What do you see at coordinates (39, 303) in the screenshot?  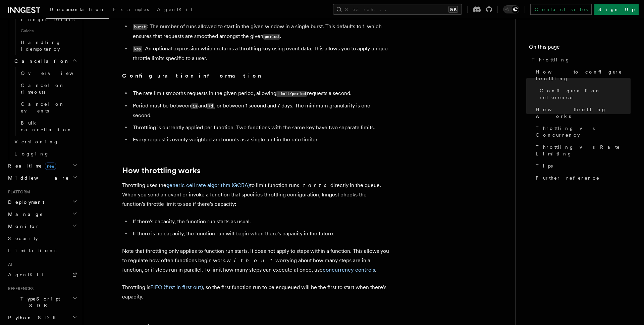 I see `span: TypeScript SDK` at bounding box center [39, 303].